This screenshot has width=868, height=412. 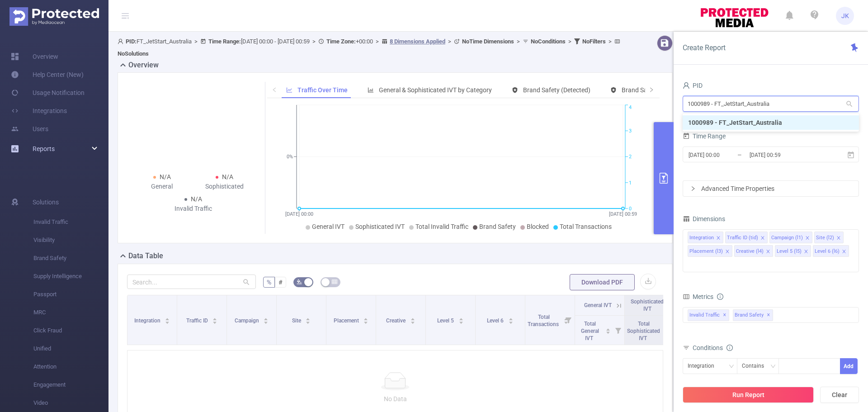 What do you see at coordinates (289, 157) in the screenshot?
I see `tspan: 0%` at bounding box center [289, 157].